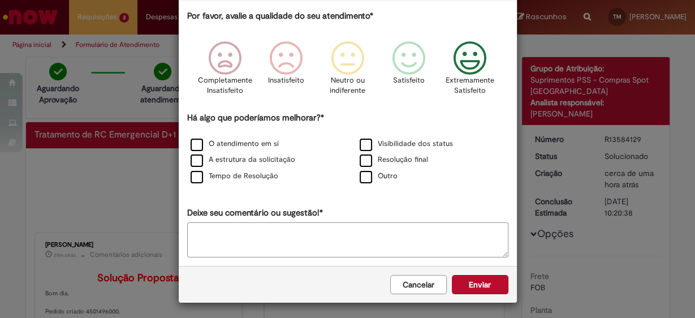 The image size is (695, 318). I want to click on div: Completamente Insatisfeito, so click(225, 71).